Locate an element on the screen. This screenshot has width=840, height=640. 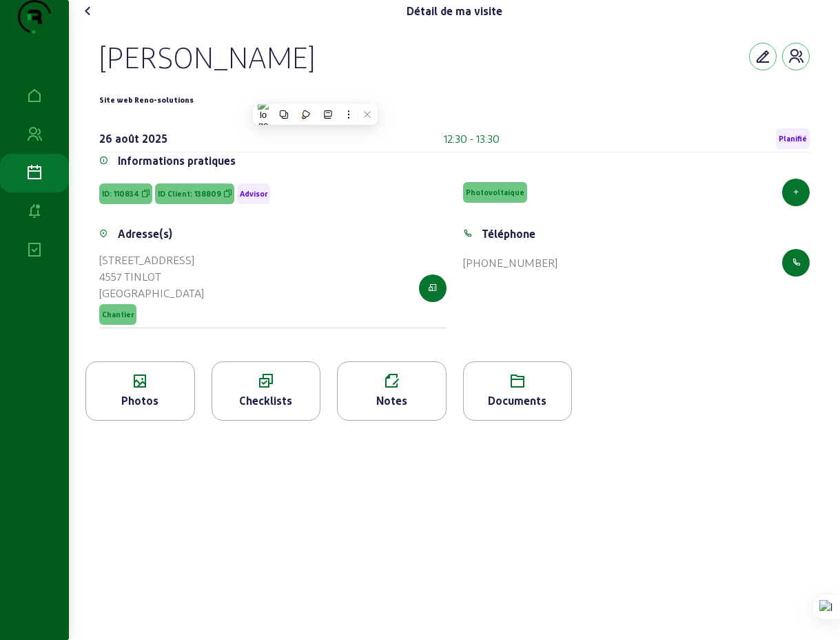
span: ID Client: 138809 is located at coordinates (190, 194).